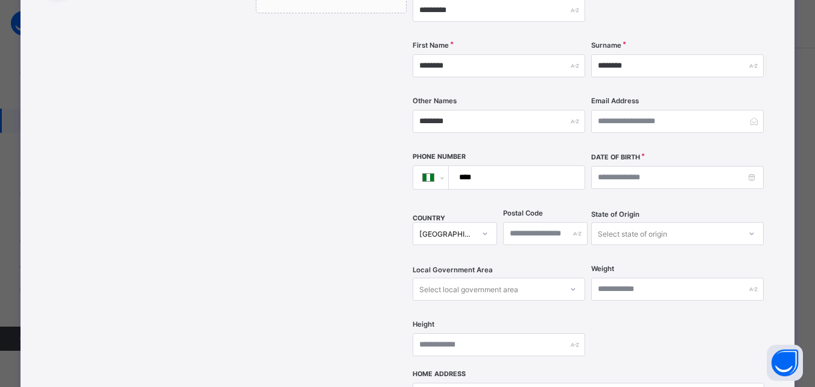 This screenshot has height=387, width=815. Describe the element at coordinates (606, 45) in the screenshot. I see `label: Surname` at that location.